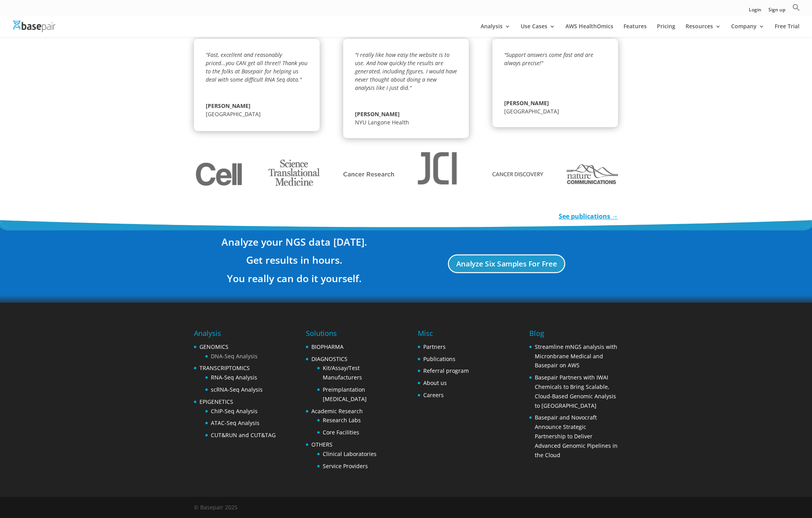  What do you see at coordinates (322, 444) in the screenshot?
I see `a: OTHERS` at bounding box center [322, 444].